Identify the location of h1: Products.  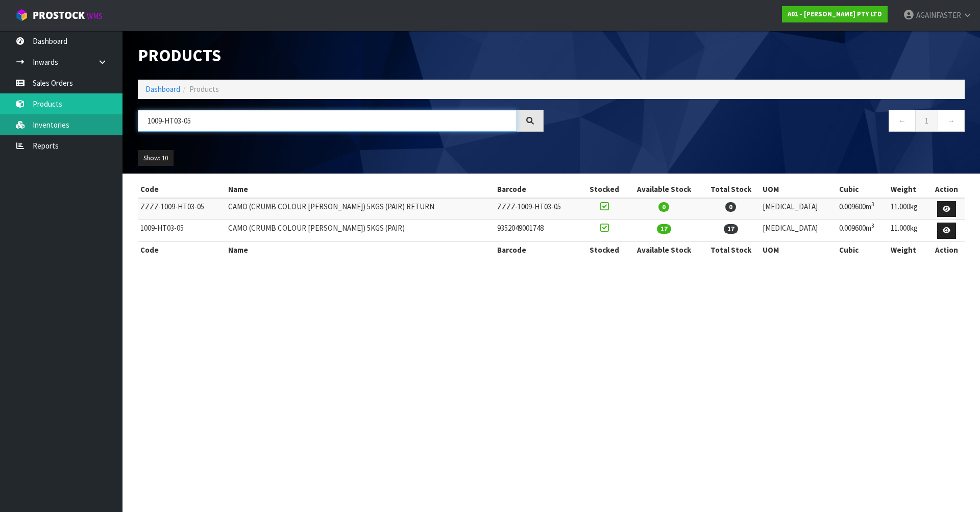
(340, 55).